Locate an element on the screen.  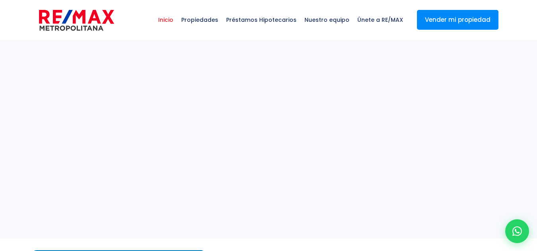
span: Únete a RE/MAX is located at coordinates (380, 20).